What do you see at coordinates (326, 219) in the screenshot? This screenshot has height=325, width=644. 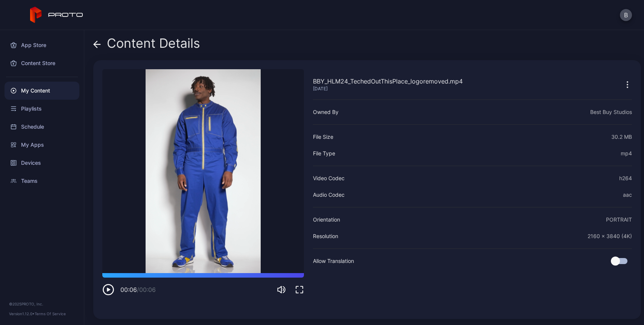 I see `div: Orientation` at bounding box center [326, 219].